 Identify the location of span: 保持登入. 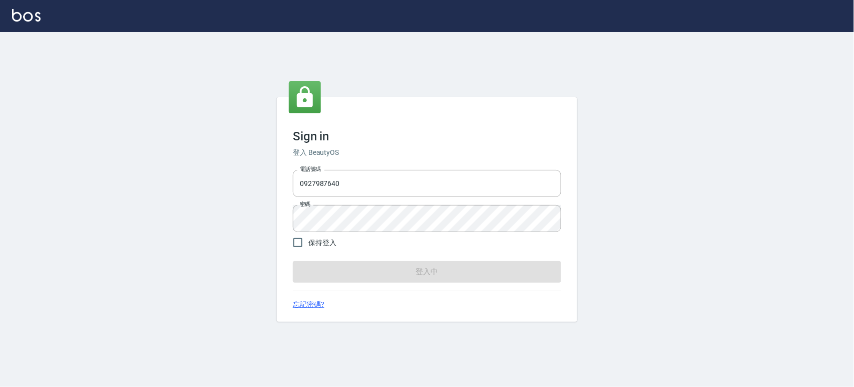
(323, 242).